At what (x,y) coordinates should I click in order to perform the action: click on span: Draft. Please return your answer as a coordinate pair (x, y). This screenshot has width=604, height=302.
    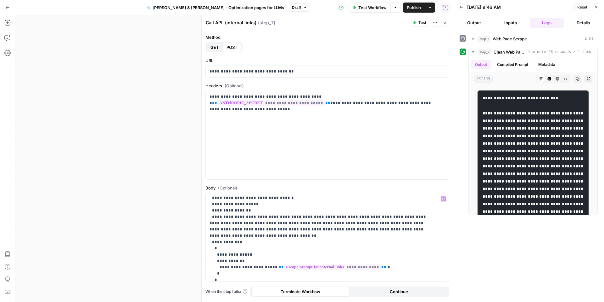
    Looking at the image, I should click on (297, 8).